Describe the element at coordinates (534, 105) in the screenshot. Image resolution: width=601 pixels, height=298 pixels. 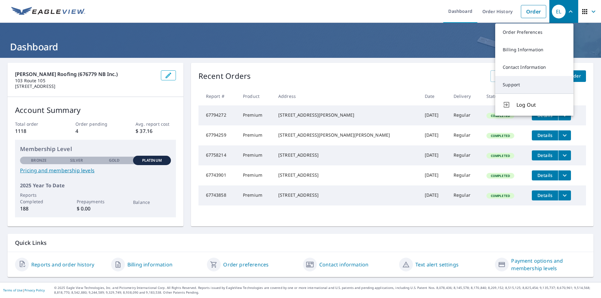
I see `button: Log Out` at that location.